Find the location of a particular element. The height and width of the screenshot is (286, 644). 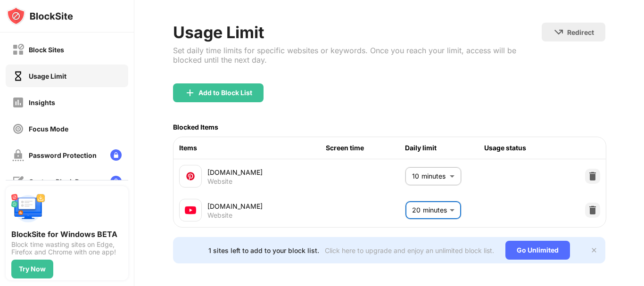

img: time-usage-on.svg is located at coordinates (18, 76).